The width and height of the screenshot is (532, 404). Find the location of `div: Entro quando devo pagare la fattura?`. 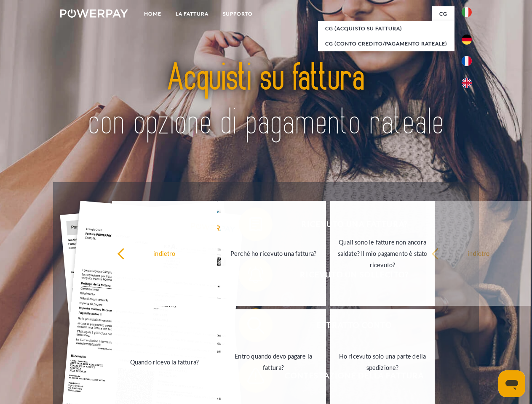

div: Entro quando devo pagare la fattura? is located at coordinates (273, 362).